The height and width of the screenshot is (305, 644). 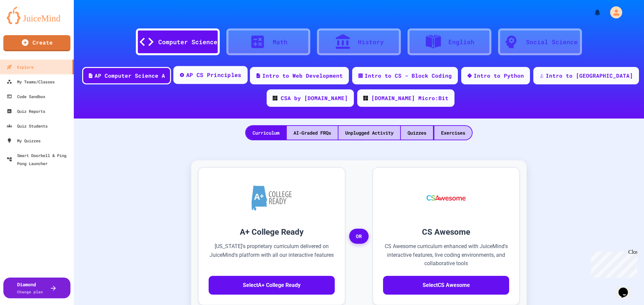 I want to click on div: My Teams/Classes, so click(x=31, y=82).